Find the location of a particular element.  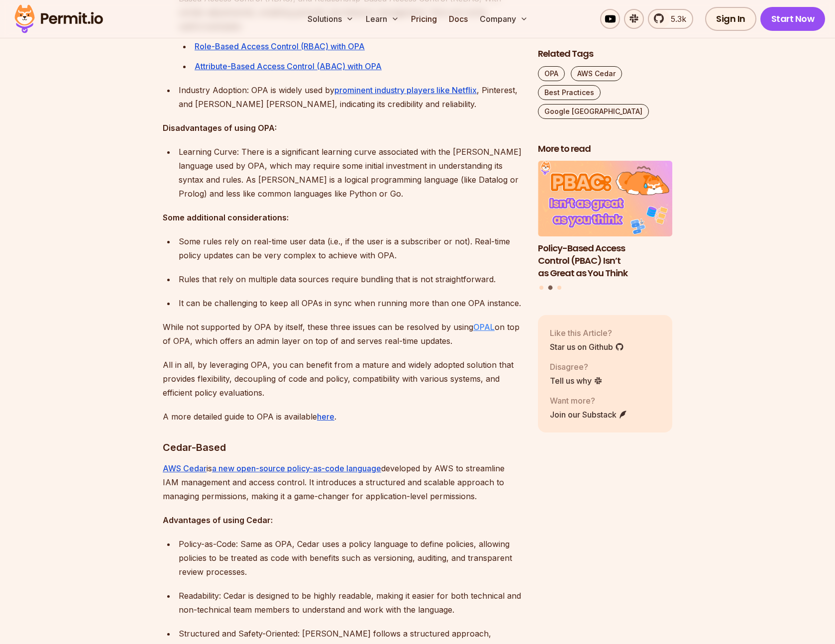

button: Go to slide 3 is located at coordinates (560, 288).